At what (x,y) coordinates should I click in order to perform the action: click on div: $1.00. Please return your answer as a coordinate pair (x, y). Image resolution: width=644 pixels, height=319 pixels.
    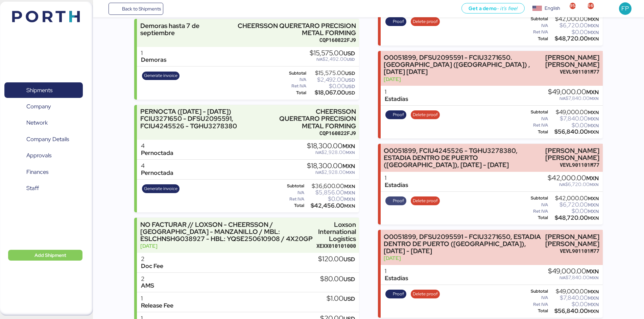
    Looking at the image, I should click on (341, 299).